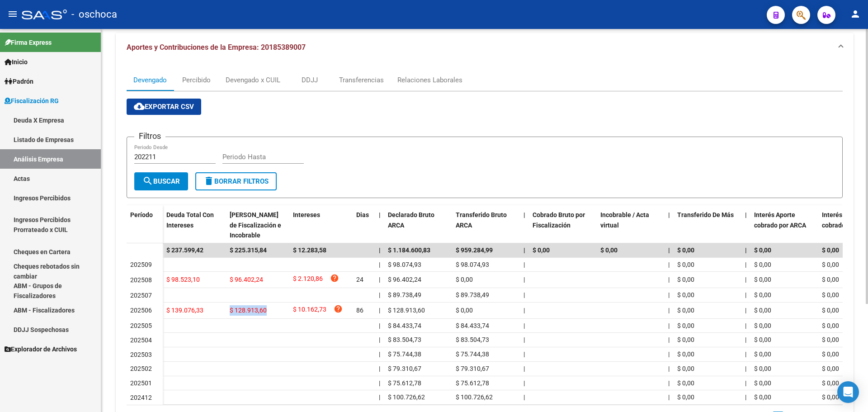 The image size is (868, 412). What do you see at coordinates (236, 181) in the screenshot?
I see `button: Borrar Filtros` at bounding box center [236, 181].